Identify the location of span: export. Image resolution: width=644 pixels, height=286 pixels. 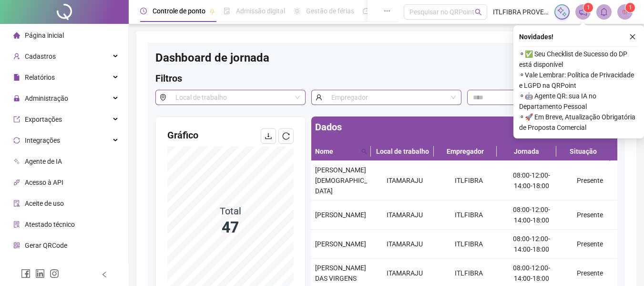
(17, 119).